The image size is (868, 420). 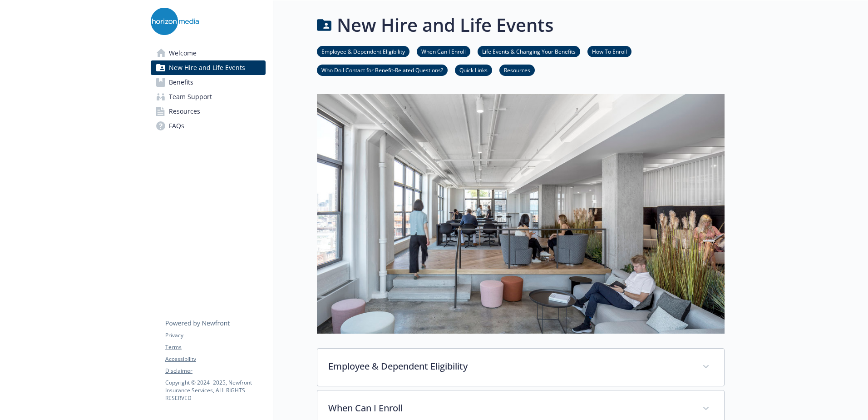 What do you see at coordinates (215, 335) in the screenshot?
I see `a: Privacy` at bounding box center [215, 335].